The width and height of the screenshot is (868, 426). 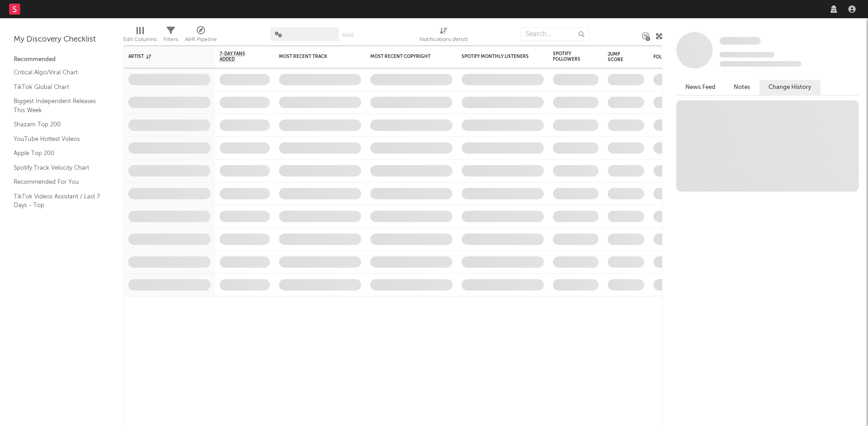 What do you see at coordinates (57, 105) in the screenshot?
I see `a: Biggest Independent Releases This Week` at bounding box center [57, 105].